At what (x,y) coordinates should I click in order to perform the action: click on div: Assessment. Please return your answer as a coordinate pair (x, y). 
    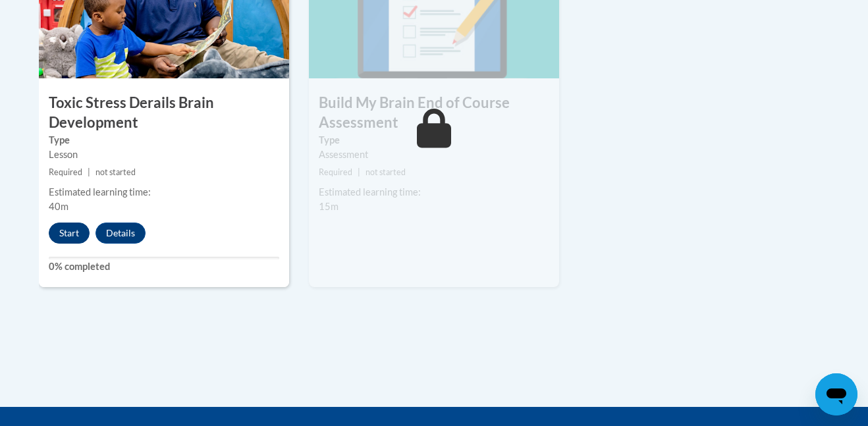
    Looking at the image, I should click on (434, 155).